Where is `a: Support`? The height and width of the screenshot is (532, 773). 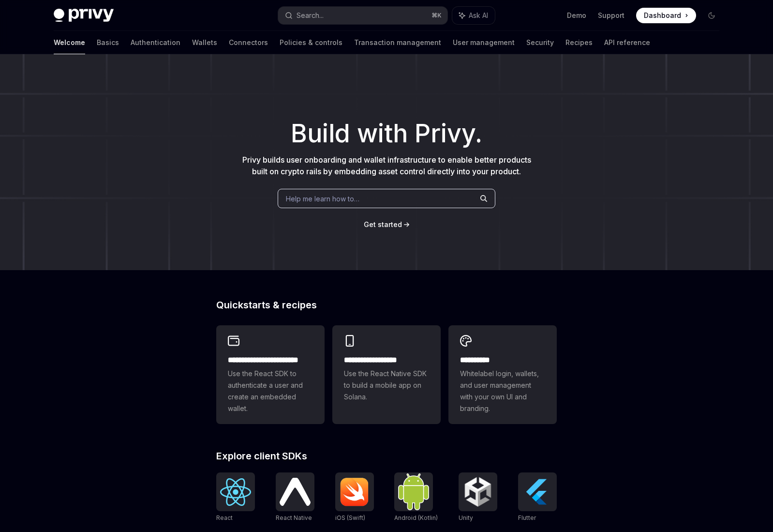
a: Support is located at coordinates (611, 16).